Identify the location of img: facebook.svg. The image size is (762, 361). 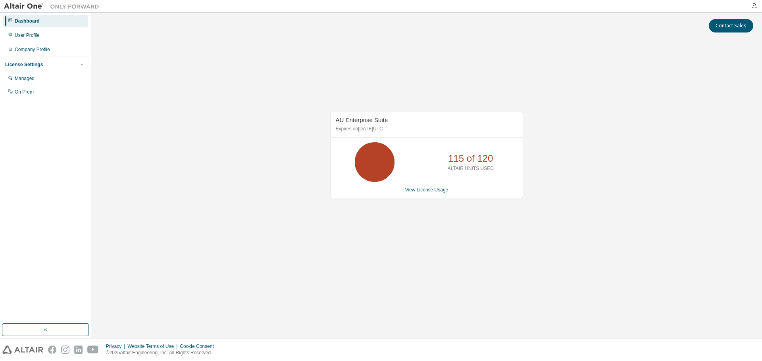
(52, 350).